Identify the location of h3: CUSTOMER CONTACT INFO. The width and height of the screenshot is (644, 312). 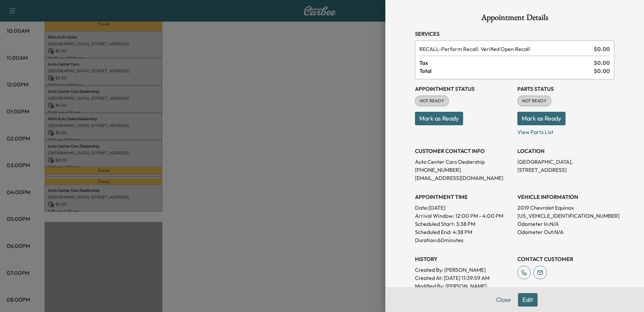
(464, 151).